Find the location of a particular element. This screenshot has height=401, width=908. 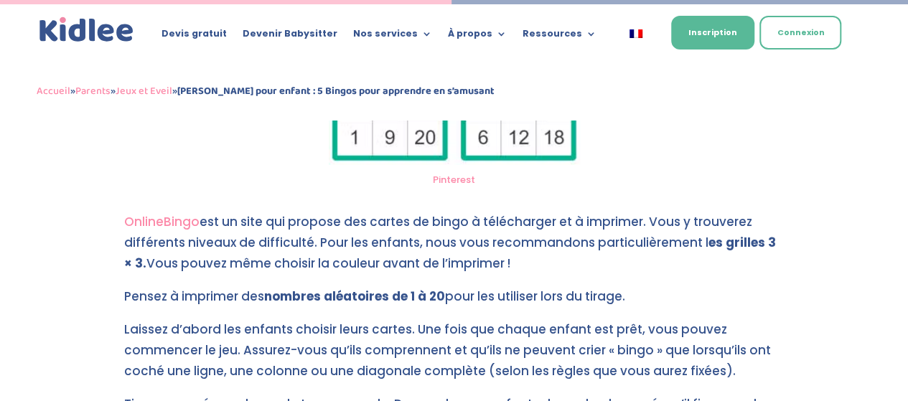

img: Français is located at coordinates (636, 34).